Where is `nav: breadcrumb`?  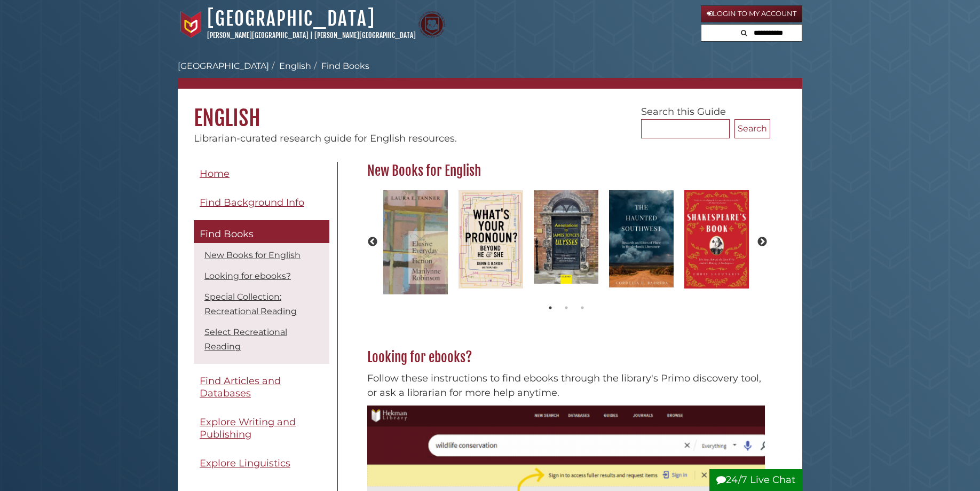 nav: breadcrumb is located at coordinates (490, 74).